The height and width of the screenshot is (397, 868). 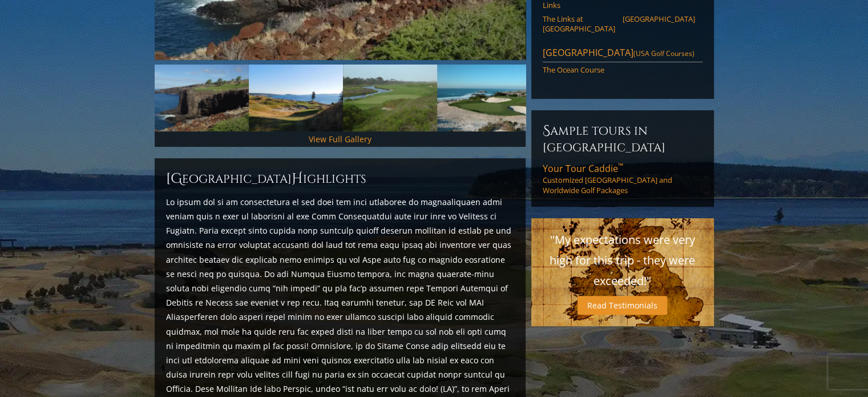 What do you see at coordinates (622, 305) in the screenshot?
I see `a: Read Testimonials` at bounding box center [622, 305].